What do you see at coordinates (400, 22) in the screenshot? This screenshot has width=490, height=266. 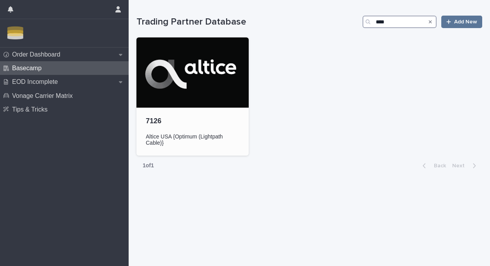 I see `input: Search` at bounding box center [400, 22].